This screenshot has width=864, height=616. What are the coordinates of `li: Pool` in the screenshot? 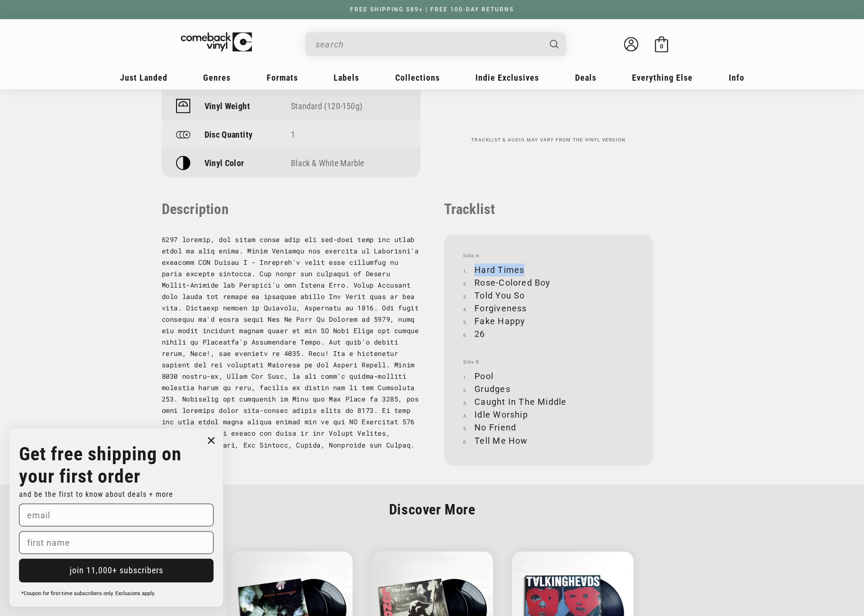 It's located at (549, 376).